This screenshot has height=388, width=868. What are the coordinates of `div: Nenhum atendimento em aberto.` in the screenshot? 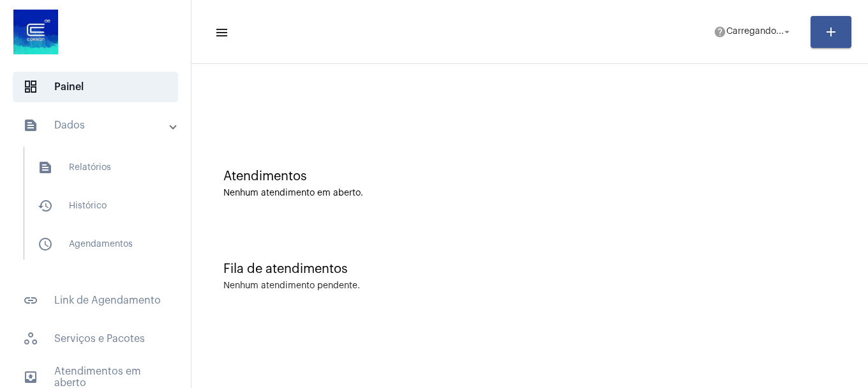 It's located at (529, 193).